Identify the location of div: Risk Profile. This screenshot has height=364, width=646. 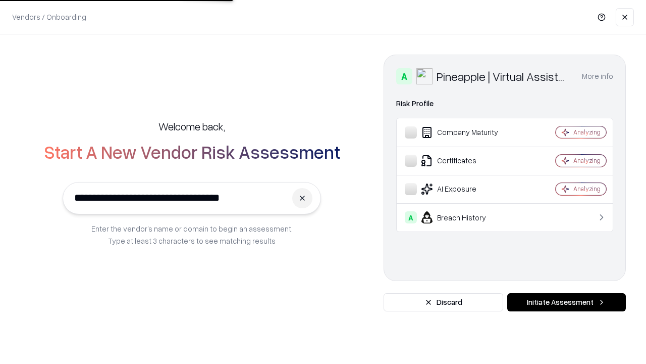
(505, 104).